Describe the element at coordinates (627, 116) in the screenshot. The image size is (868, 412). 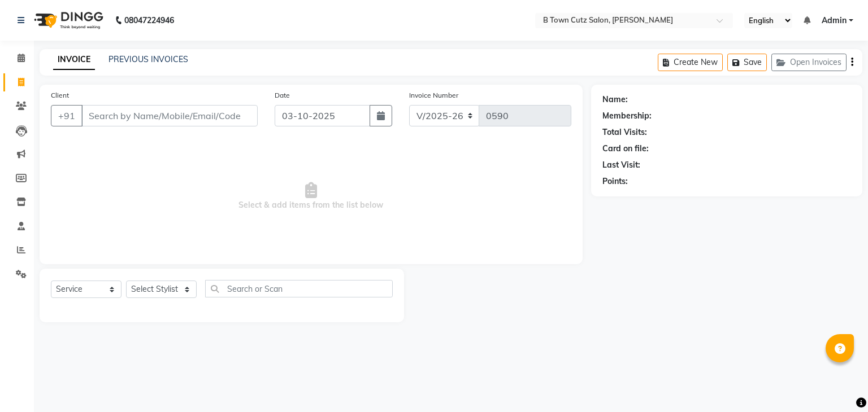
I see `div: Membership:` at that location.